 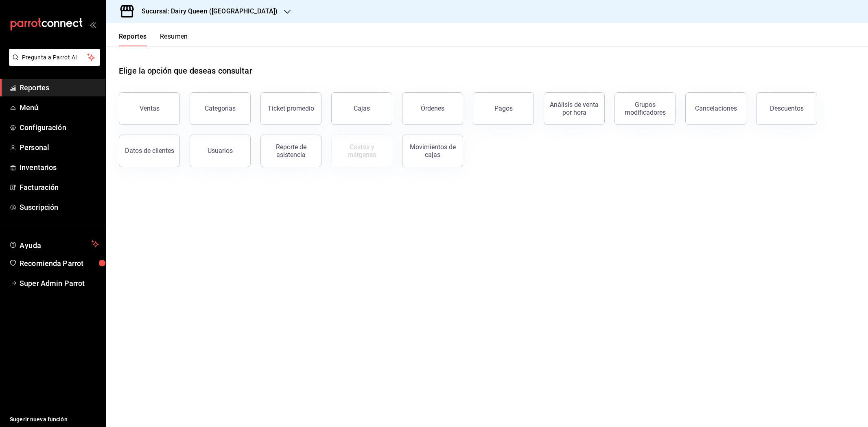 I want to click on button: Grupos modificadores, so click(x=645, y=109).